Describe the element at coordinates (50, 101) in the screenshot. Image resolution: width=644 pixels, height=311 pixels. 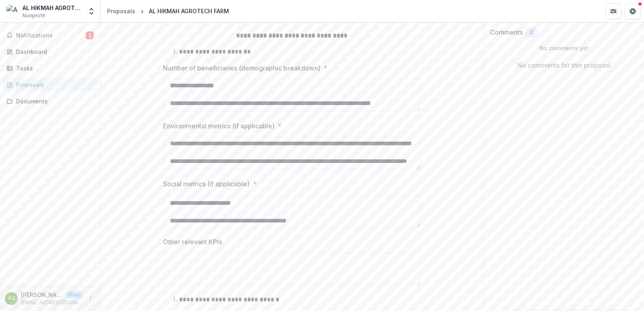
I see `a: Documents` at that location.